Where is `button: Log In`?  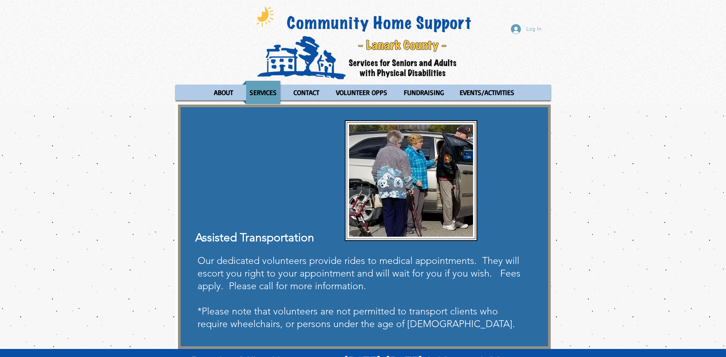
button: Log In is located at coordinates (526, 29).